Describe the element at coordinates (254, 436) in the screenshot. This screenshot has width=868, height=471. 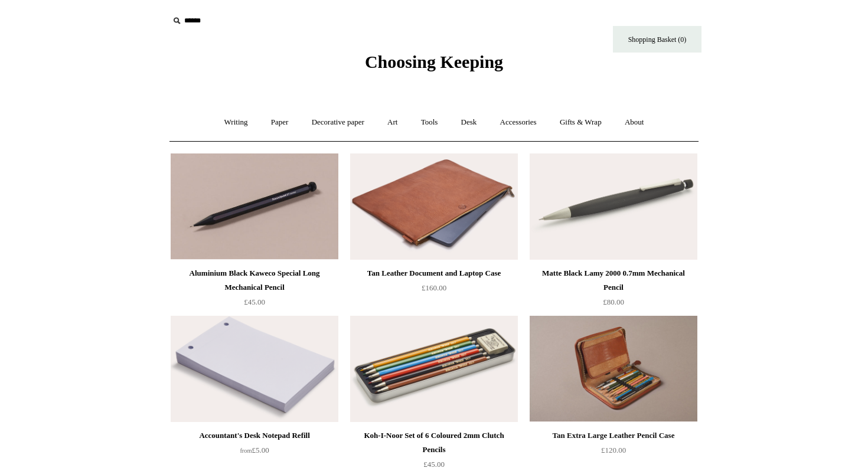
I see `div: Accountant's Desk Notepad Refill` at that location.